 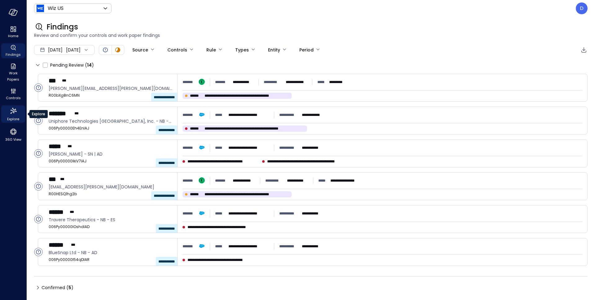 What do you see at coordinates (110, 220) in the screenshot?
I see `span: Travere Therapeutics - NB - ES` at bounding box center [110, 220].